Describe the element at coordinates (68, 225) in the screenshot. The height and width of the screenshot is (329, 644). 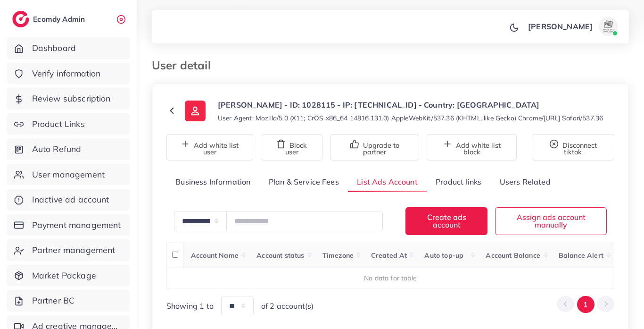
I see `a: Payment management` at that location.